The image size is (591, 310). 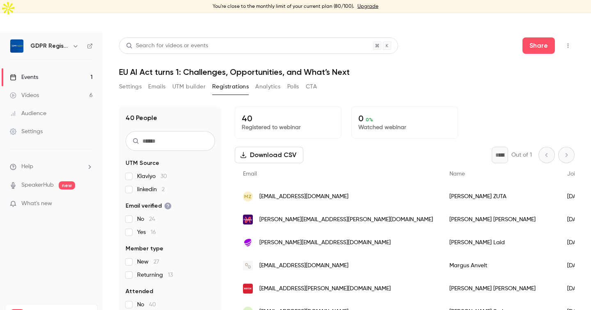 What do you see at coordinates (500, 265) in the screenshot?
I see `div: Margus Anvelt` at bounding box center [500, 265].